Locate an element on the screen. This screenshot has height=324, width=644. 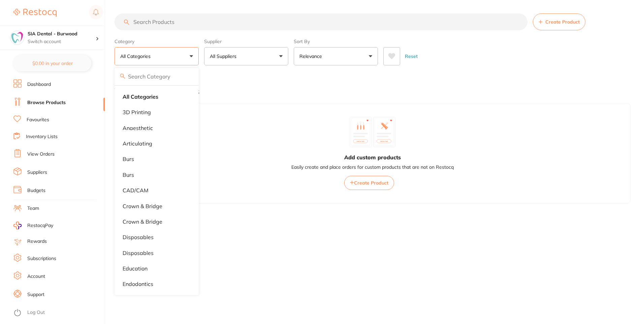
p: Switch account is located at coordinates (61, 42).